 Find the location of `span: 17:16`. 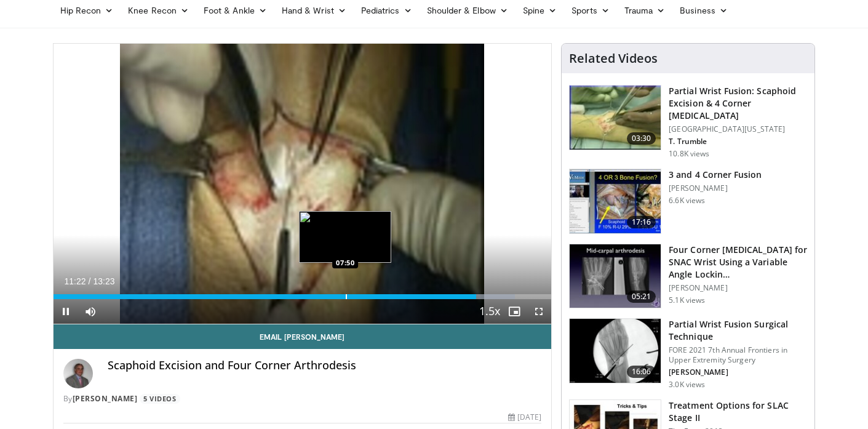

span: 17:16 is located at coordinates (641, 222).